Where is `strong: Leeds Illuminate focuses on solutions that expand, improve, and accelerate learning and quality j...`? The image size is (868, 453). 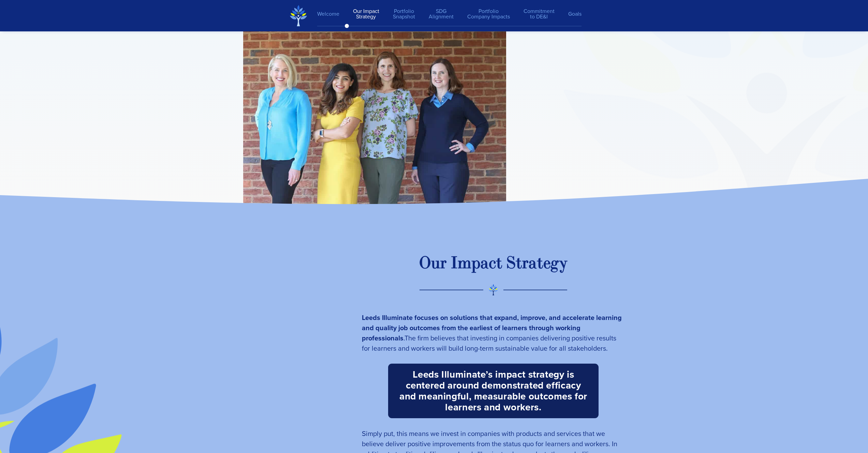 strong: Leeds Illuminate focuses on solutions that expand, improve, and accelerate learning and quality j... is located at coordinates (492, 327).